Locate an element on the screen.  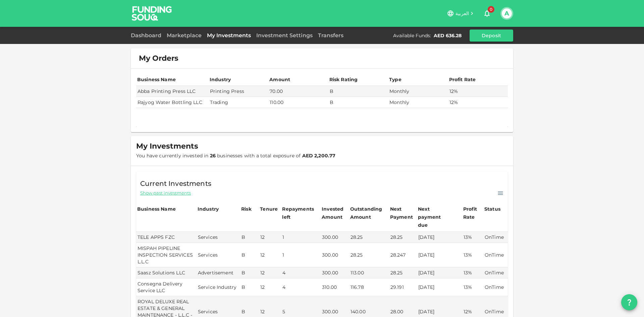
span: You have currently invested in businesses with a total exposure of is located at coordinates (236, 156).